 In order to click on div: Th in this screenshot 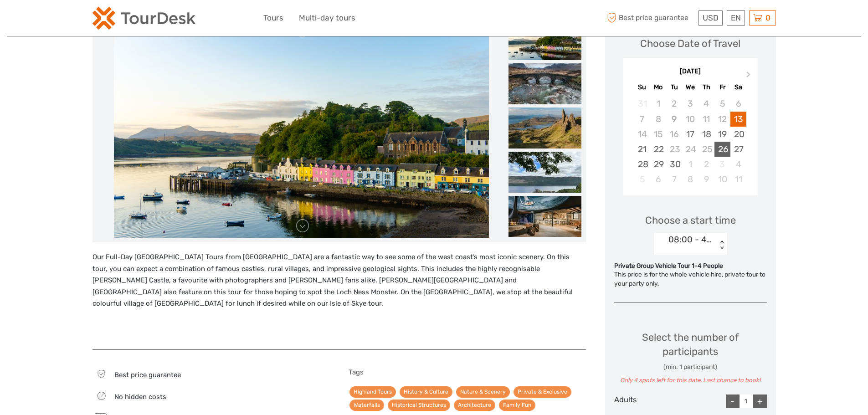, I will do `click(706, 87)`.